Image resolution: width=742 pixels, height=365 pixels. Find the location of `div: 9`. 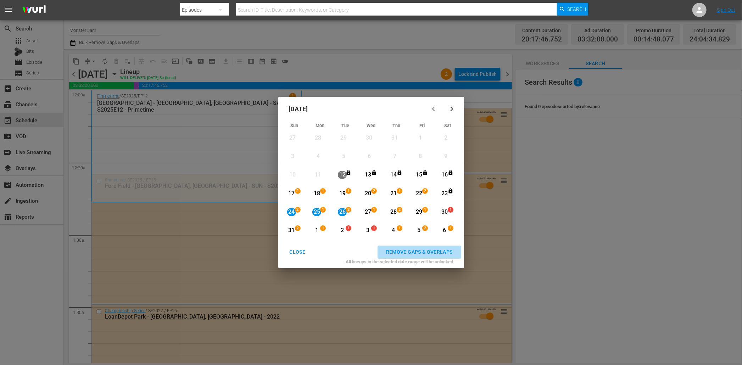

div: 9 is located at coordinates (445, 156).